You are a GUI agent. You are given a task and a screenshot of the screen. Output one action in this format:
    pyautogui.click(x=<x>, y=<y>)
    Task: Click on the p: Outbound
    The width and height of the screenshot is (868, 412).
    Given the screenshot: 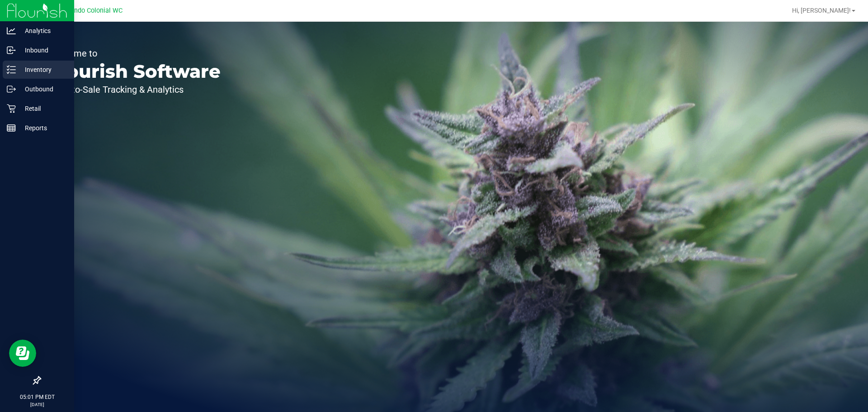 What is the action you would take?
    pyautogui.click(x=43, y=89)
    